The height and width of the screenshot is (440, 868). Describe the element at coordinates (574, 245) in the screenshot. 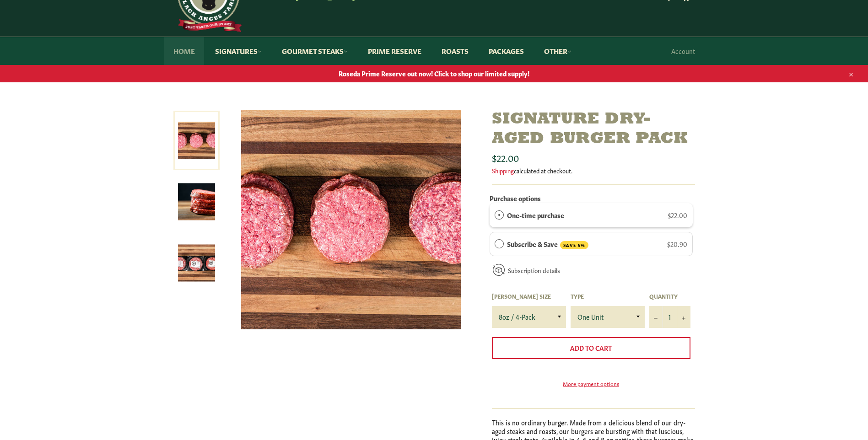

I see `span: SAVE 5%` at that location.